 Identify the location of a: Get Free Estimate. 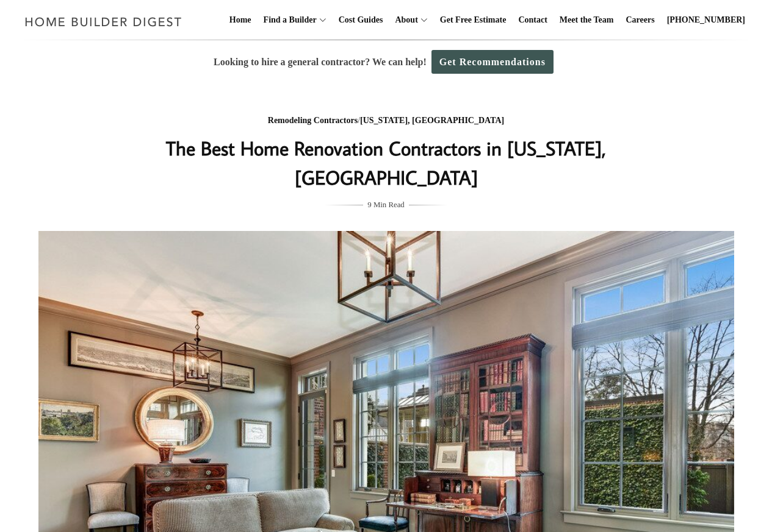
(473, 20).